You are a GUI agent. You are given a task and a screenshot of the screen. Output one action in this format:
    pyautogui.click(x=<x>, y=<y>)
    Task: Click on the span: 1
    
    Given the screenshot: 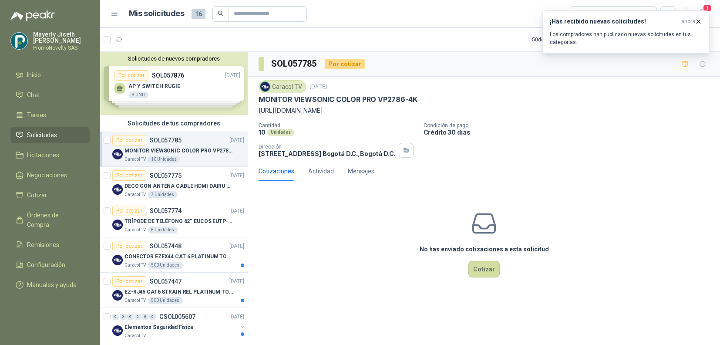 What is the action you would take?
    pyautogui.click(x=707, y=8)
    